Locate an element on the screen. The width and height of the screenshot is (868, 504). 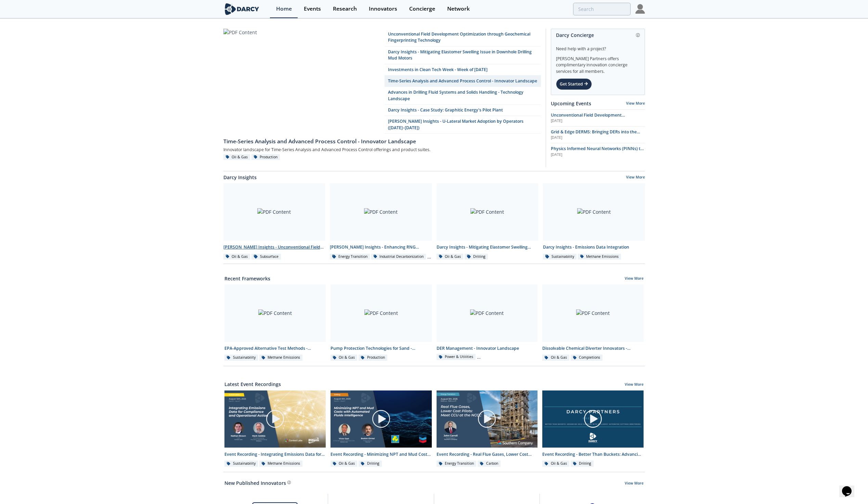
div: Carbon is located at coordinates (489, 464).